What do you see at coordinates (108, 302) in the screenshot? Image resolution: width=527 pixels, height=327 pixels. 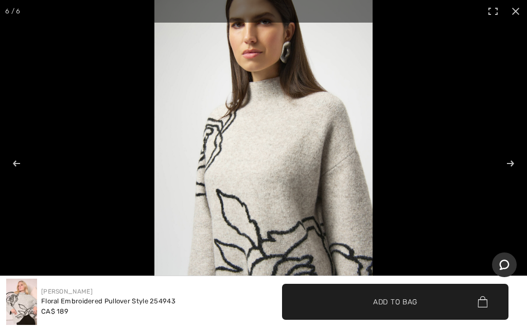 I see `div: Floral Embroidered Pullover Style 254943` at bounding box center [108, 302].